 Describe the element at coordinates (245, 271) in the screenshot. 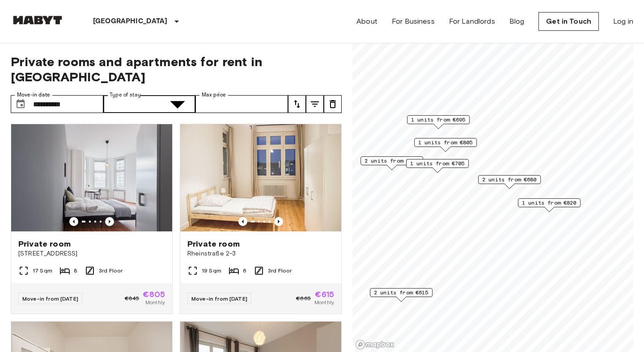

I see `span: 6` at that location.